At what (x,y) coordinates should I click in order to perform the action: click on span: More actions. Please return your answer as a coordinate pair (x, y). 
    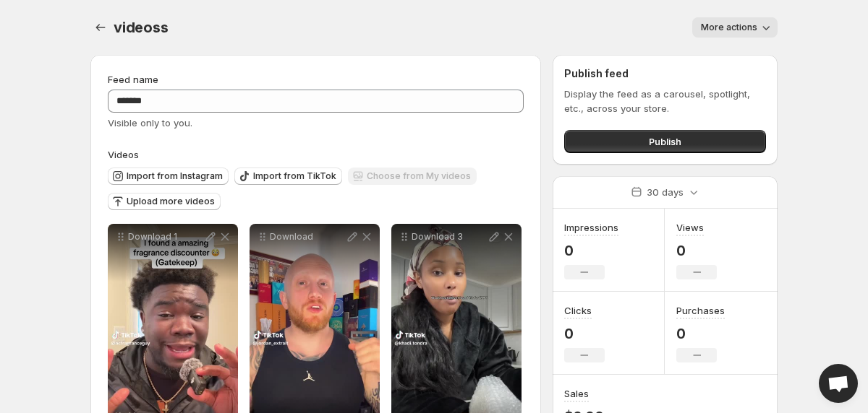
    Looking at the image, I should click on (729, 28).